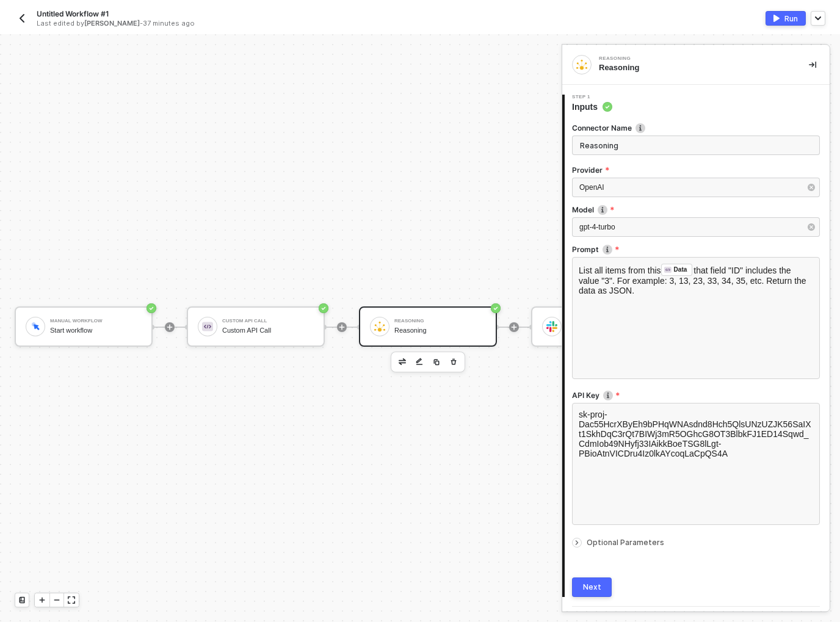 Image resolution: width=840 pixels, height=622 pixels. Describe the element at coordinates (693, 280) in the screenshot. I see `span: that field "ID" includes the value "3". For example: 3, 13, 23, 33, 34, 35, etc. Return the data ...` at that location.